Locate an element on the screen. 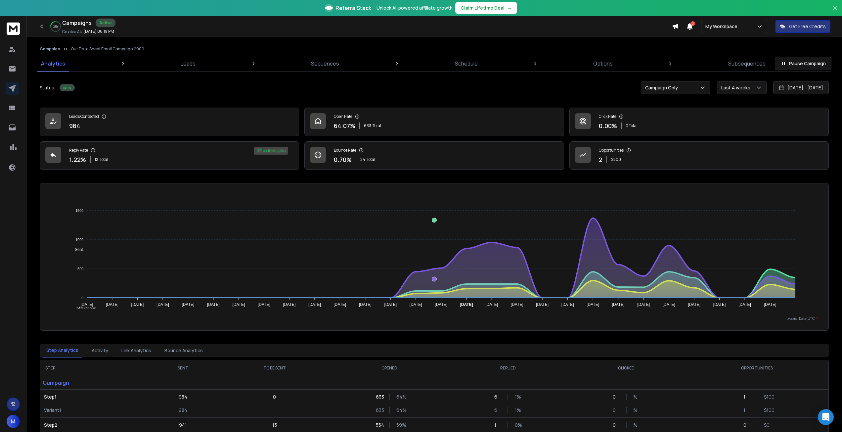 The image size is (842, 432). a: Subsequences is located at coordinates (747, 64).